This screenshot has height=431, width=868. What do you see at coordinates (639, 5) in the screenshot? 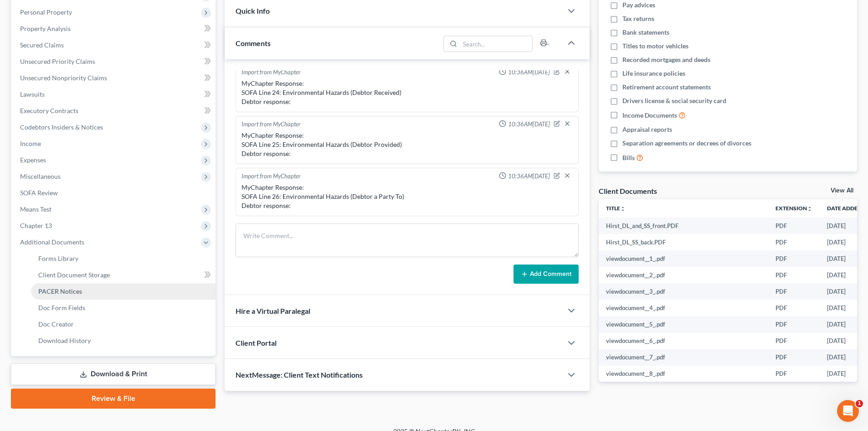
I see `span: Pay advices` at bounding box center [639, 5].